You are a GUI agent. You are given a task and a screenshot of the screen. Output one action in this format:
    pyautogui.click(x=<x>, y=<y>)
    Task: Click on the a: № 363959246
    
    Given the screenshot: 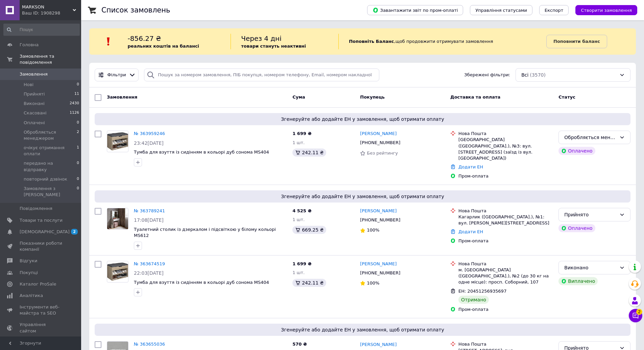 What is the action you would take?
    pyautogui.click(x=149, y=133)
    